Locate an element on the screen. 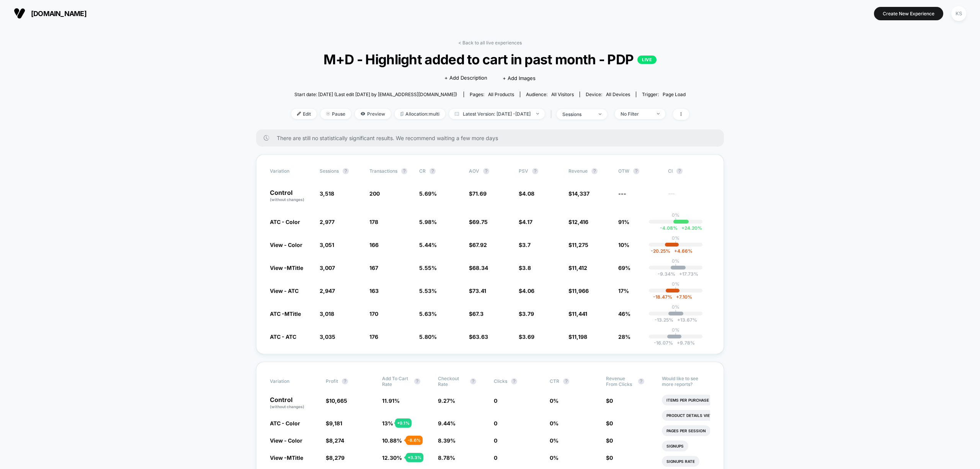 The width and height of the screenshot is (980, 469). span: 10.88 % is located at coordinates (392, 440).